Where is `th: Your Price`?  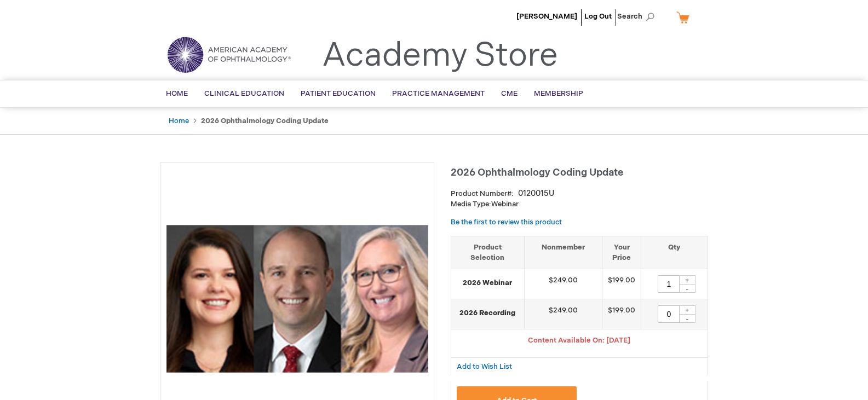 th: Your Price is located at coordinates (622, 252).